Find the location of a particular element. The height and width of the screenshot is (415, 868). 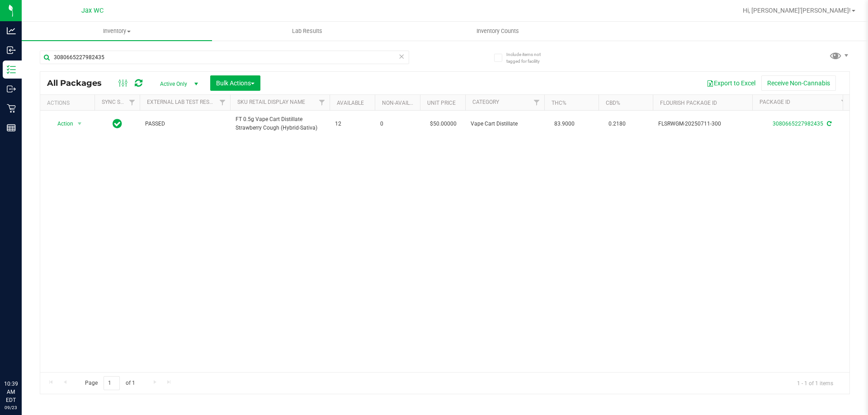

inline-svg: Analytics is located at coordinates (11, 31).